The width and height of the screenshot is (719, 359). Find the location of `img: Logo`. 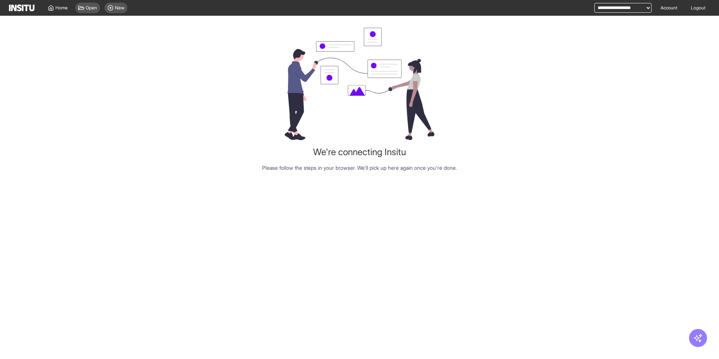

img: Logo is located at coordinates (22, 8).